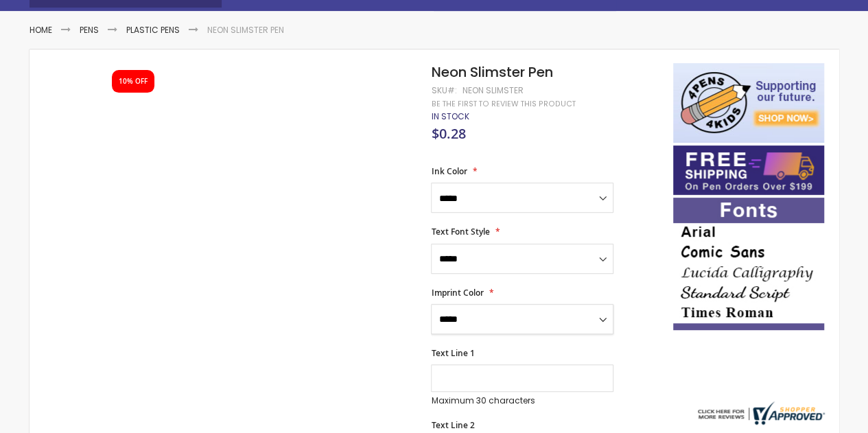 The image size is (868, 433). I want to click on span: Ink Color, so click(449, 170).